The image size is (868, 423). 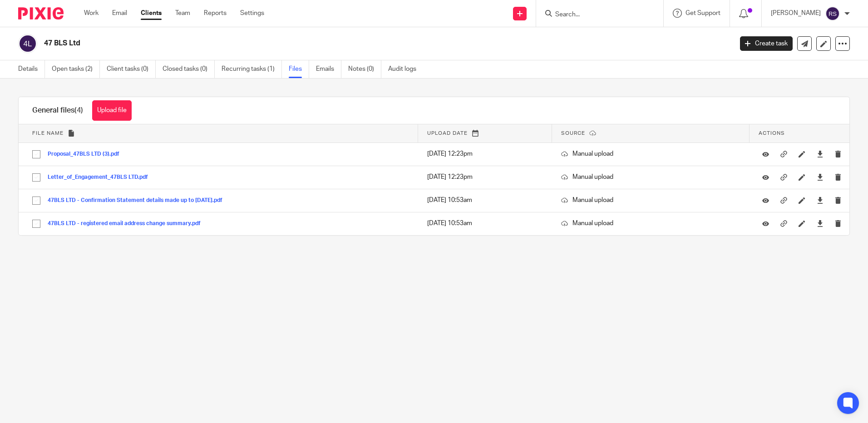 What do you see at coordinates (573, 133) in the screenshot?
I see `span: Source` at bounding box center [573, 133].